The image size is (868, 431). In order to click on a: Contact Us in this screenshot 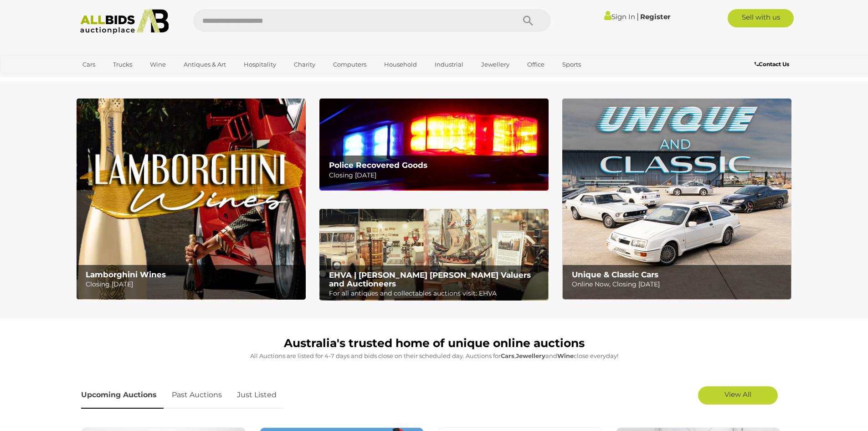, I will do `click(773, 65)`.